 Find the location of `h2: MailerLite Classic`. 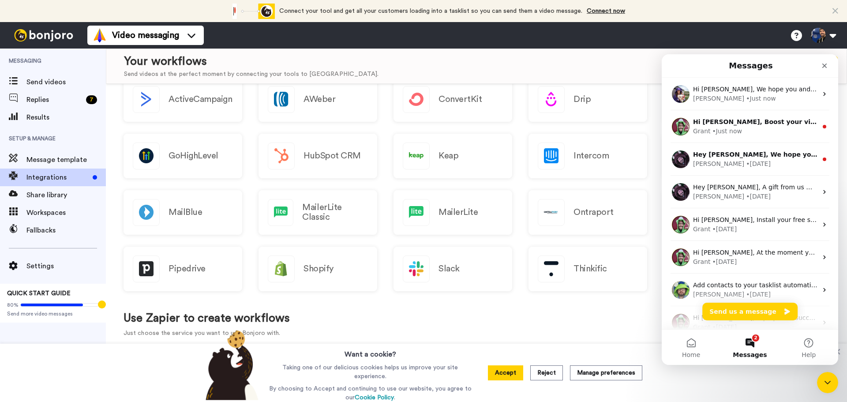

h2: MailerLite Classic is located at coordinates (335, 212).